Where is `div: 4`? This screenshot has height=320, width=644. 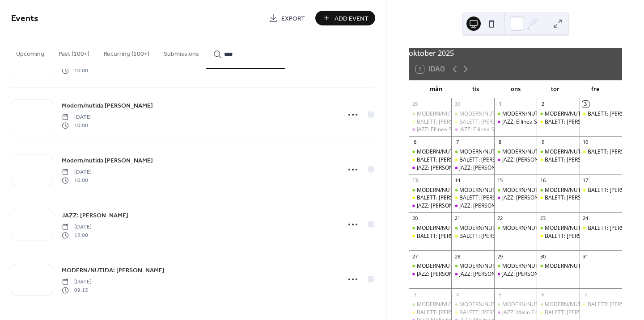 div: 4 is located at coordinates (457, 294).